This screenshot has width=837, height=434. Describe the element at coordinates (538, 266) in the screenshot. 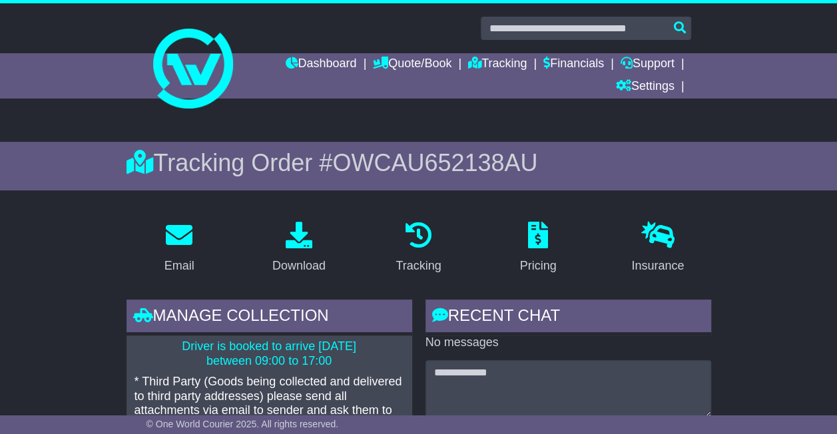

I see `div: Pricing` at that location.